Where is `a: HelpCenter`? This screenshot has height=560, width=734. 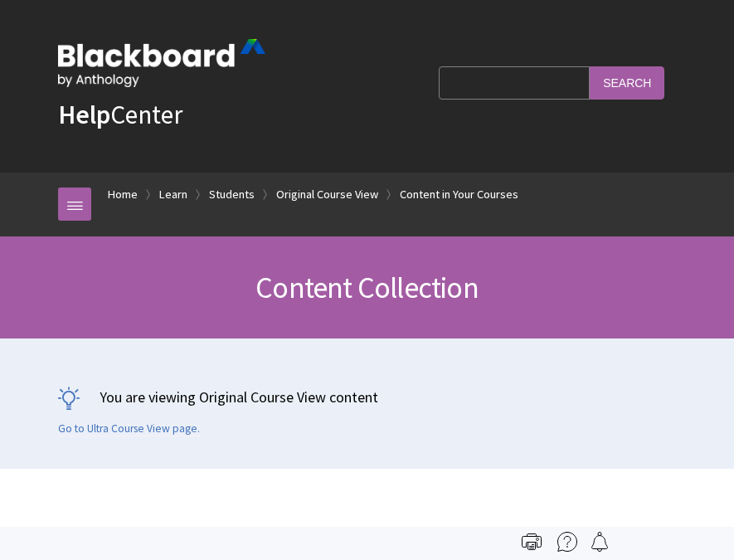
a: HelpCenter is located at coordinates (121, 114).